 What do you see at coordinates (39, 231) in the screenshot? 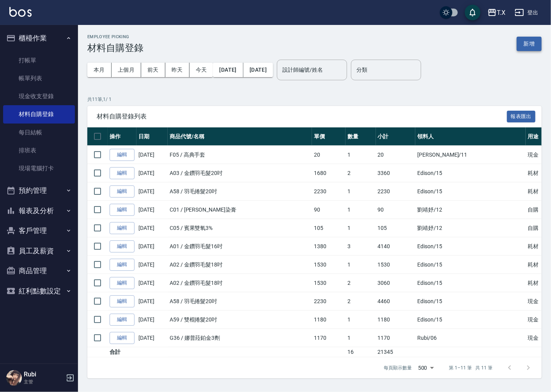
I see `button: 客戶管理` at bounding box center [39, 231].